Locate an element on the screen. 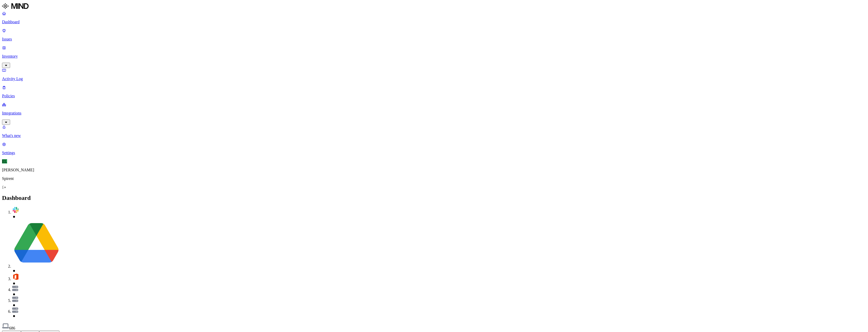 Image resolution: width=868 pixels, height=332 pixels. img: google-drive.svg is located at coordinates (36, 244).